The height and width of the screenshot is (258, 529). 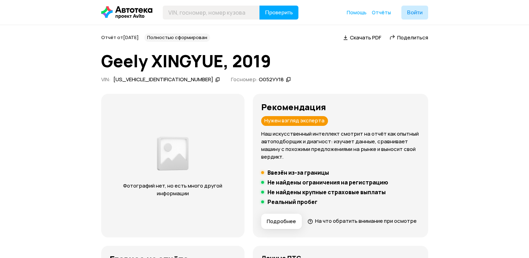 I want to click on a: Помощь, so click(x=357, y=13).